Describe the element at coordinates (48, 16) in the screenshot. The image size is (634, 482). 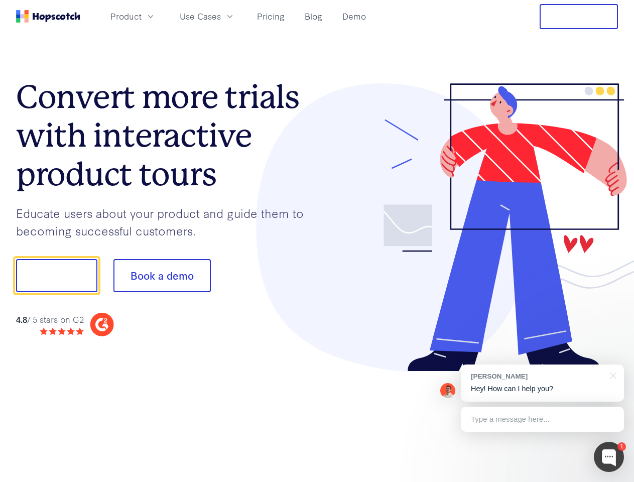
I see `a: Home` at that location.